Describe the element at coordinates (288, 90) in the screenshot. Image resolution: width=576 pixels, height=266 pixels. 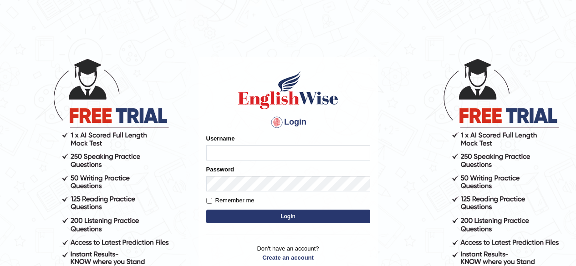
I see `img: Logo of English Wise sign in for intelligent practice with AI` at that location.